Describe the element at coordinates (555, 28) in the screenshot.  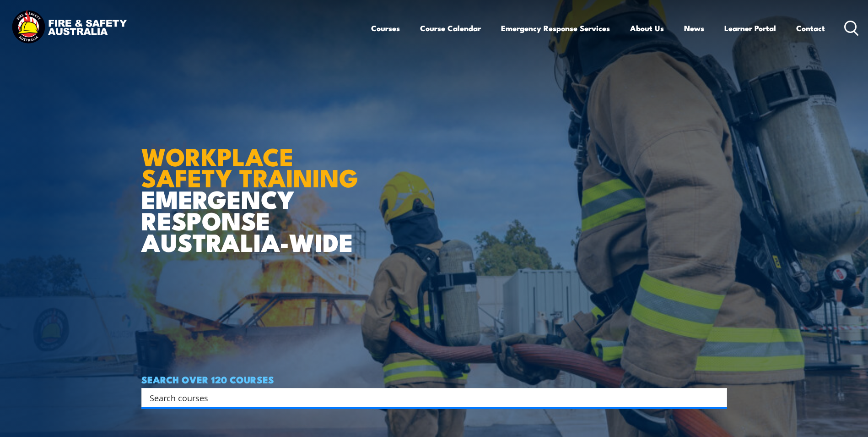
I see `a: Emergency Response Services` at that location.